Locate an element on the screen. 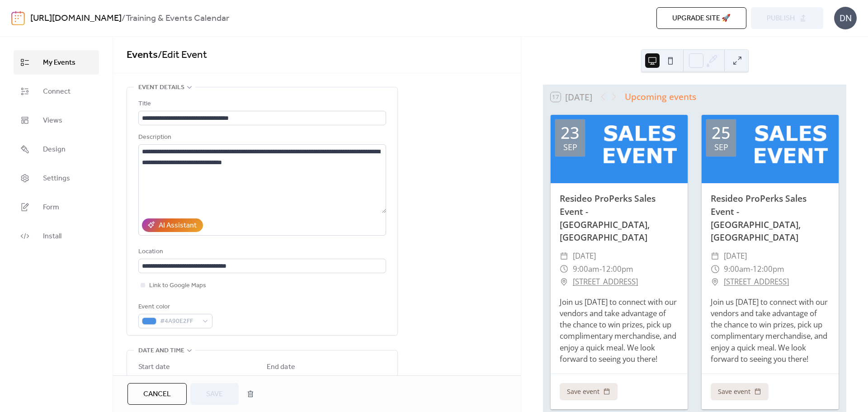 The height and width of the screenshot is (412, 868). span: / Edit Event is located at coordinates (183, 55).